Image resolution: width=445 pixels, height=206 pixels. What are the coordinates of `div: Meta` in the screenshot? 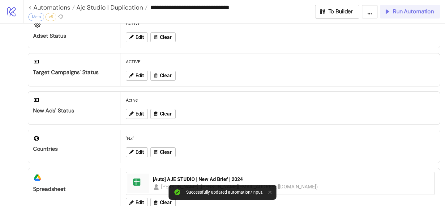 It's located at (36, 17).